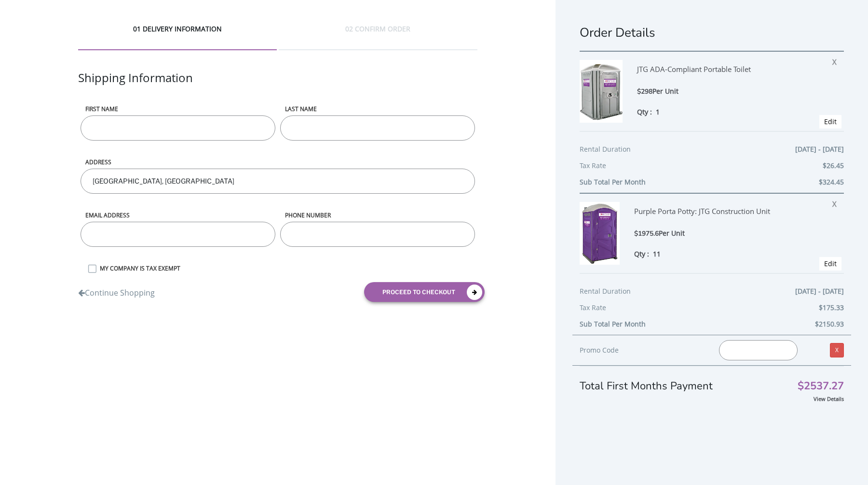 The image size is (868, 485). I want to click on div: $1975.6, so click(722, 233).